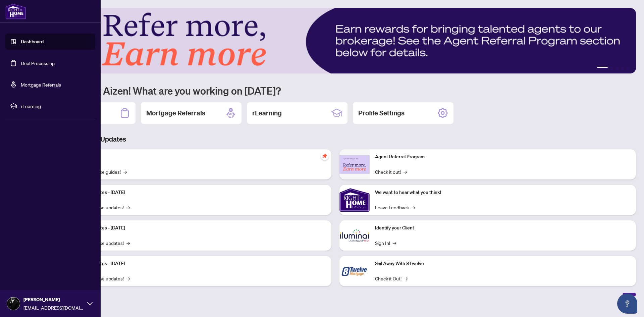 The height and width of the screenshot is (317, 644). What do you see at coordinates (176, 113) in the screenshot?
I see `h2: Mortgage Referrals` at bounding box center [176, 113].